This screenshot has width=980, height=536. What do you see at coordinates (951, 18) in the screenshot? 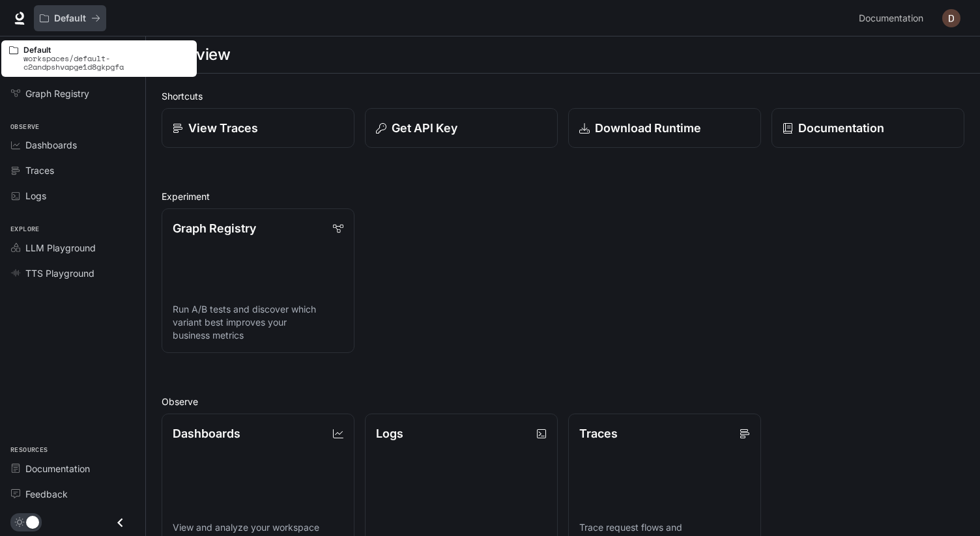
I see `img: User avatar` at bounding box center [951, 18].